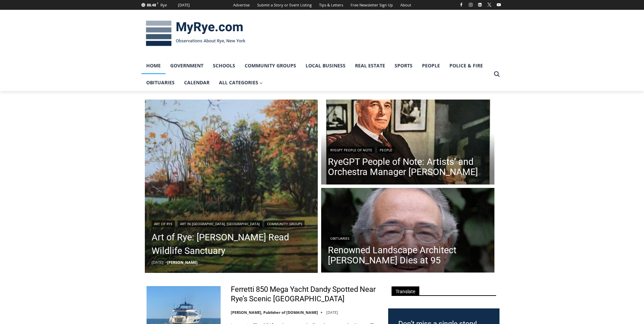 This screenshot has height=324, width=644. Describe the element at coordinates (164, 5) in the screenshot. I see `div: Rye` at that location.